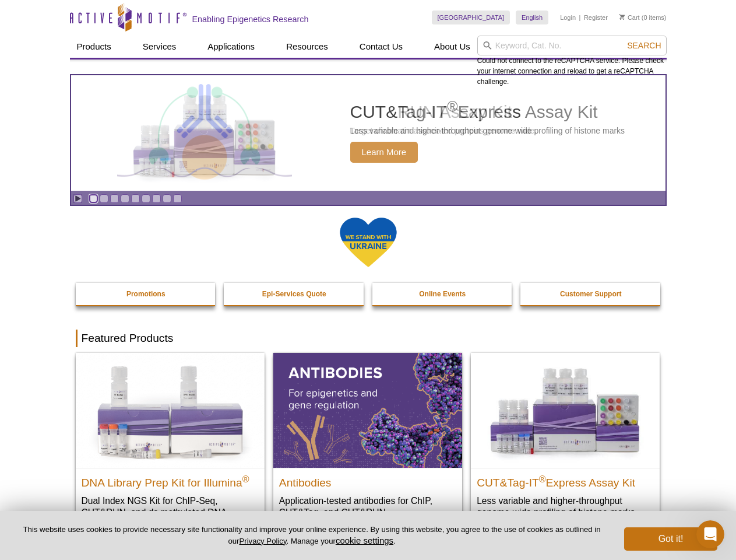 This screenshot has height=560, width=736. What do you see at coordinates (368, 480) in the screenshot?
I see `h2: Antibodies` at bounding box center [368, 480].